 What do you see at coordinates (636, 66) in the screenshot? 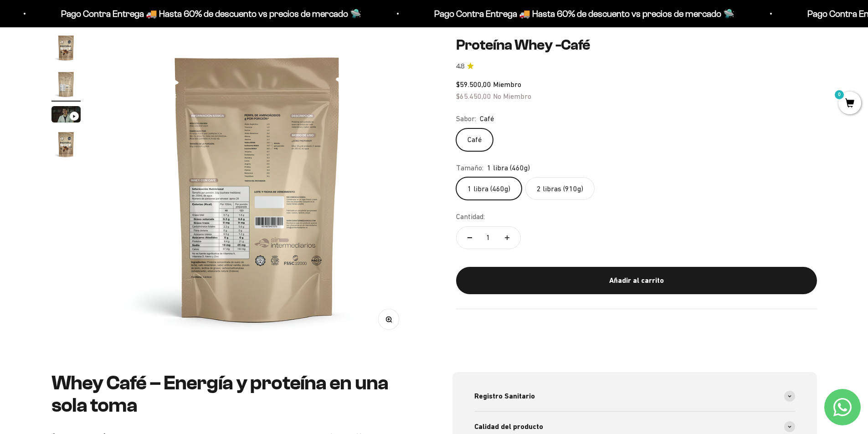
I see `a: 4.84.8 de 5.0 estrellas` at bounding box center [636, 66].